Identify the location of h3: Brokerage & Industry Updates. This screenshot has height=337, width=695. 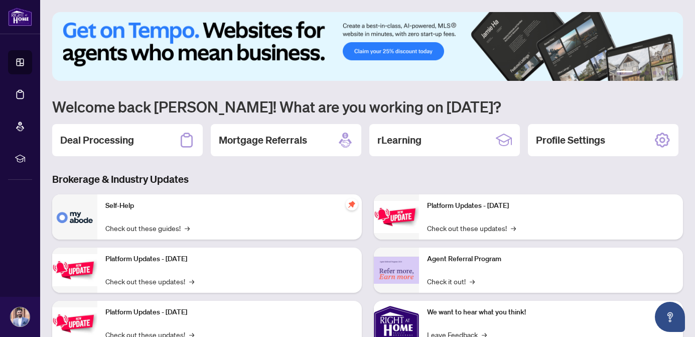
(367, 179).